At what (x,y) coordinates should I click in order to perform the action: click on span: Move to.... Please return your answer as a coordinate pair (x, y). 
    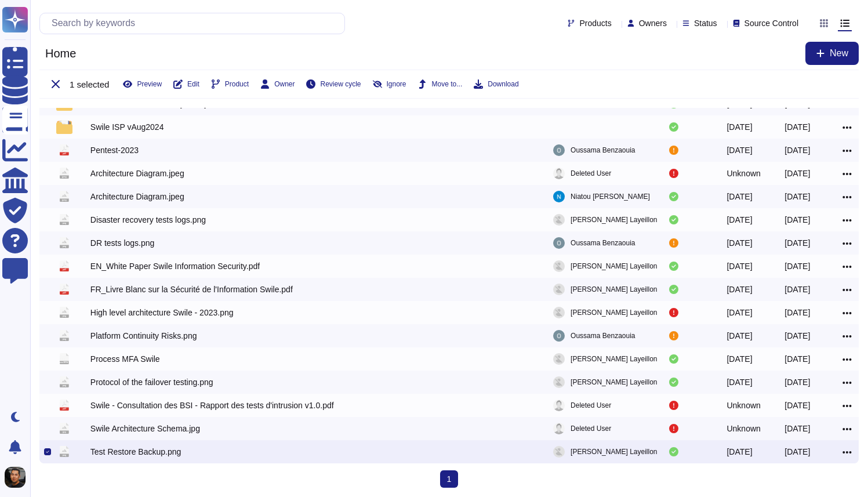
    Looking at the image, I should click on (447, 84).